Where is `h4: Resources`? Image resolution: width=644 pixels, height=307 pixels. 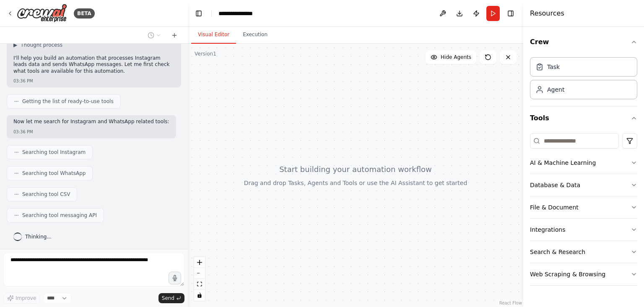 h4: Resources is located at coordinates (548, 14).